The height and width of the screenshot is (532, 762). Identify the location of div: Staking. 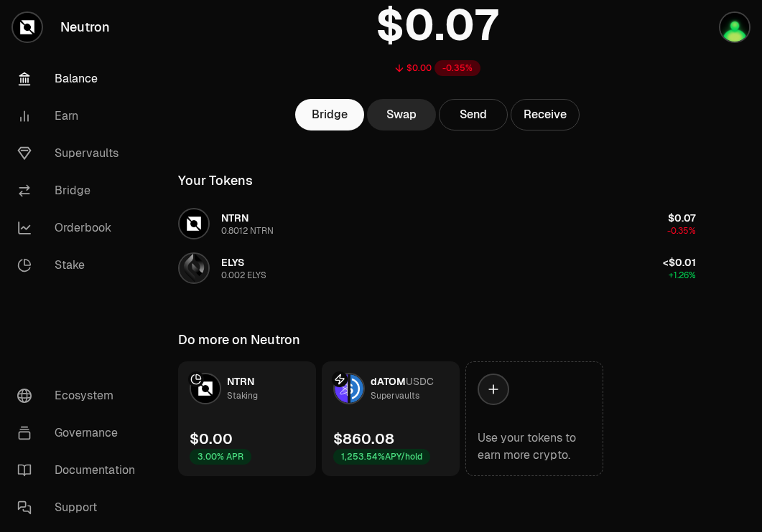
(242, 396).